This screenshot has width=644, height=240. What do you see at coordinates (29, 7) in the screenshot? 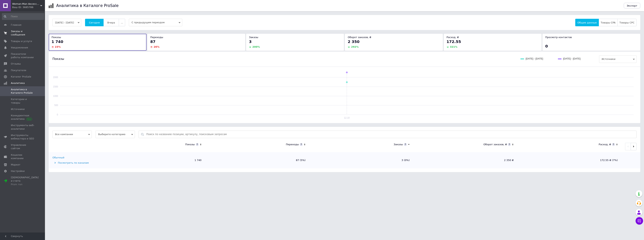
I see `div: Ваш ID: 3685786` at bounding box center [29, 7].